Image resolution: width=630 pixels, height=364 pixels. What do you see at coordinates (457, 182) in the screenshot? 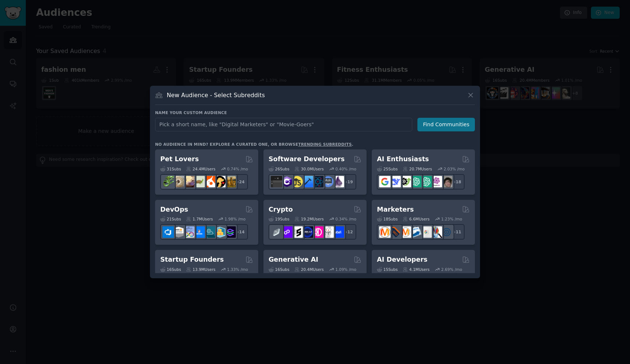
I see `div: + 18` at bounding box center [457, 182].